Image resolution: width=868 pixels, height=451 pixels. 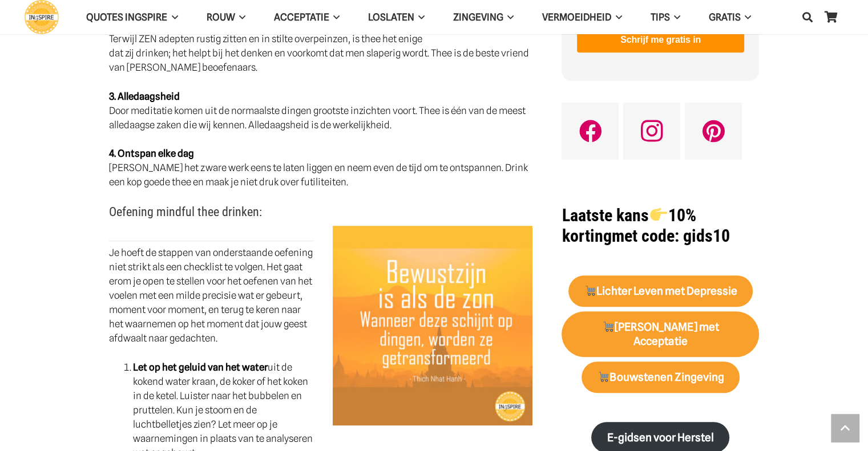 I want to click on strong: E-gidsen voor Herstel, so click(x=660, y=438).